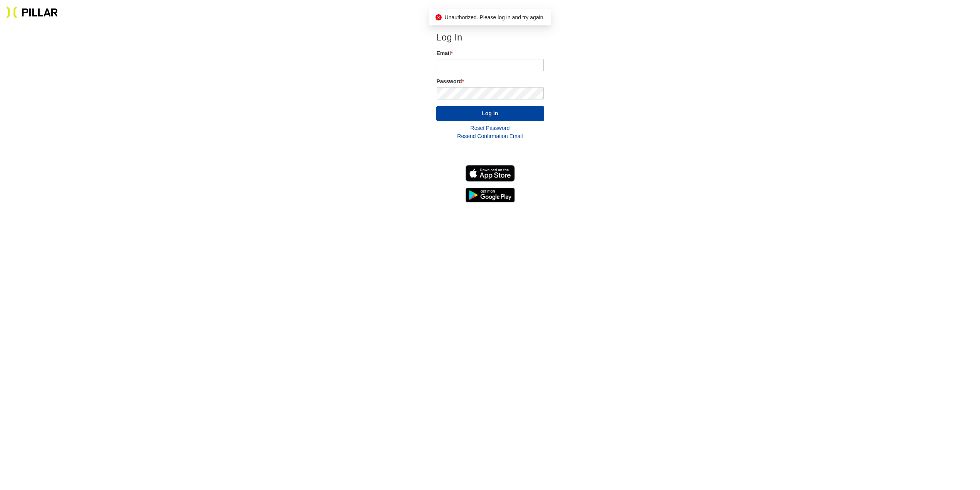 The image size is (980, 490). What do you see at coordinates (490, 173) in the screenshot?
I see `img: Download on the App Store` at bounding box center [490, 173].